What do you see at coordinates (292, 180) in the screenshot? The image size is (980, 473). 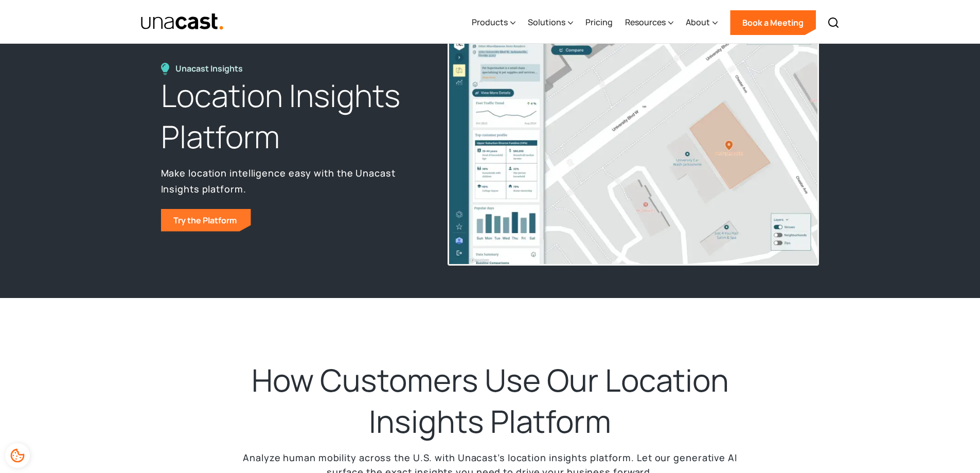 I see `p: Make location intelligence easy with the Unacast Insights platform.` at bounding box center [292, 180].